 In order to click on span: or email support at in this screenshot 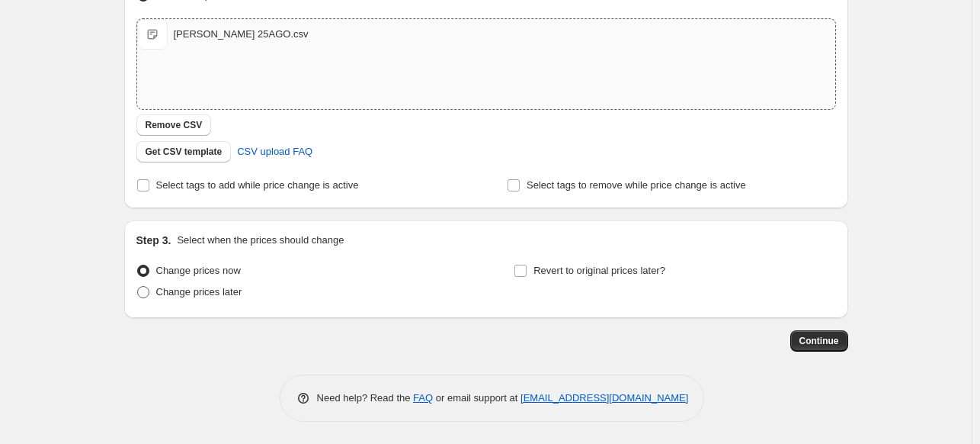, I will do `click(477, 397)`.